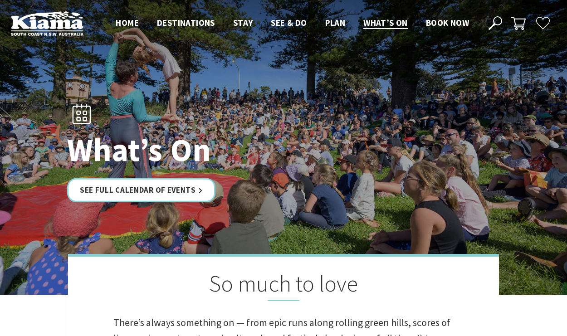 This screenshot has width=567, height=336. I want to click on h1: What’s On, so click(195, 150).